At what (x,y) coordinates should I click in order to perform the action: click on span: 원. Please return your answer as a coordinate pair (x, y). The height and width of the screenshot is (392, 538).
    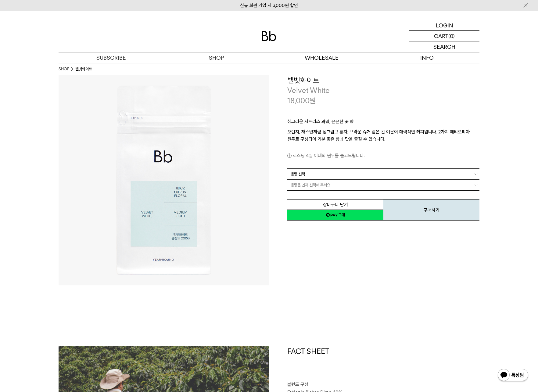
    Looking at the image, I should click on (312, 101).